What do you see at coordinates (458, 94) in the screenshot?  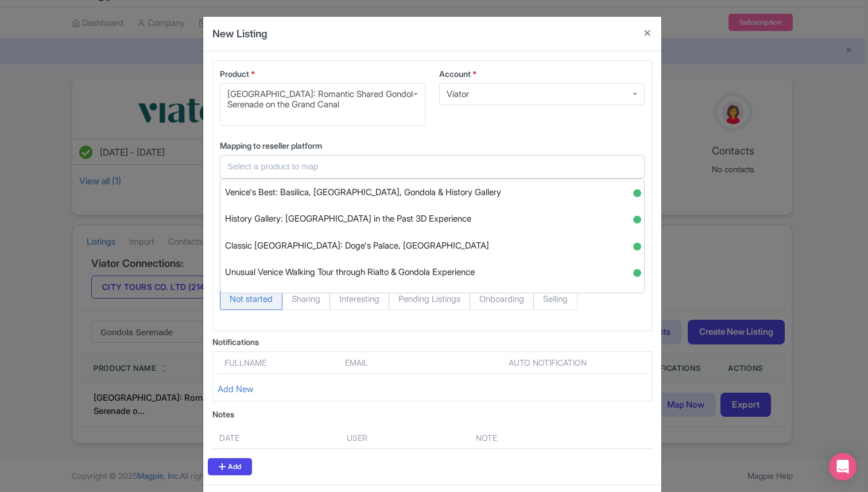 I see `div: Viator` at bounding box center [458, 94].